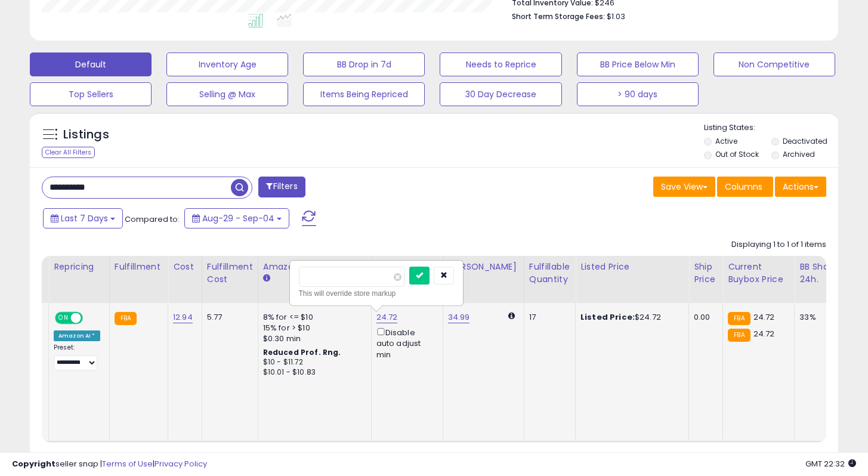 This screenshot has height=476, width=868. What do you see at coordinates (704, 317) in the screenshot?
I see `div: 0.00` at bounding box center [704, 317].